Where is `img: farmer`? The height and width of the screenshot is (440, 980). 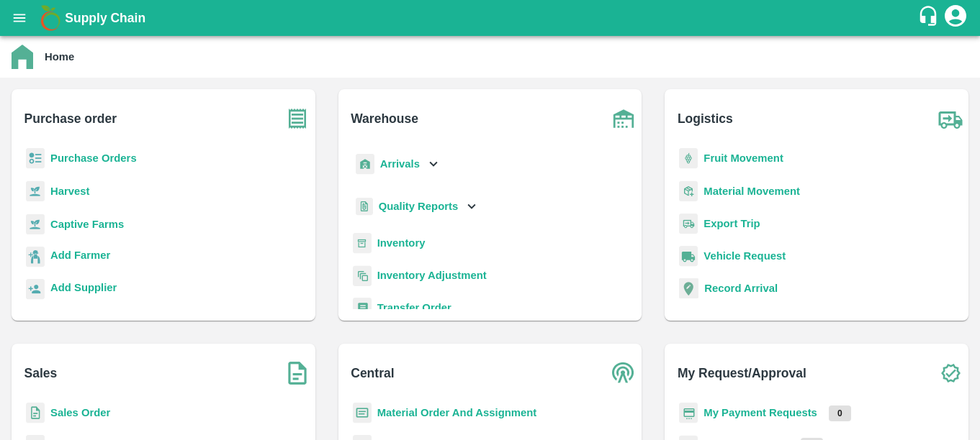
img: farmer is located at coordinates (35, 257).